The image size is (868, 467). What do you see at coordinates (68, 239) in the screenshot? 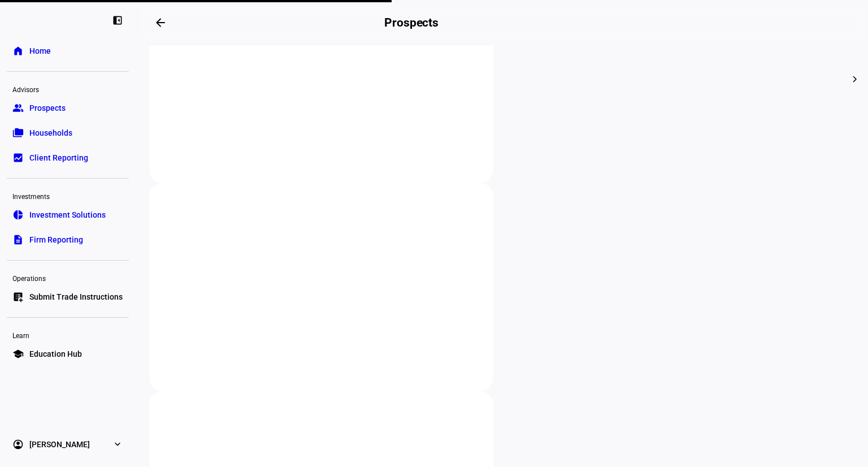
I see `a: descriptionFirm Reporting` at bounding box center [68, 239].